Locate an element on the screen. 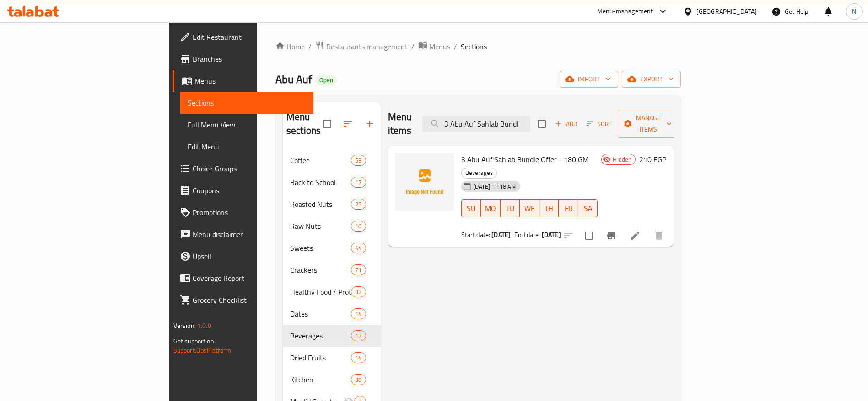 This screenshot has height=401, width=868. span: Select section is located at coordinates (542, 124).